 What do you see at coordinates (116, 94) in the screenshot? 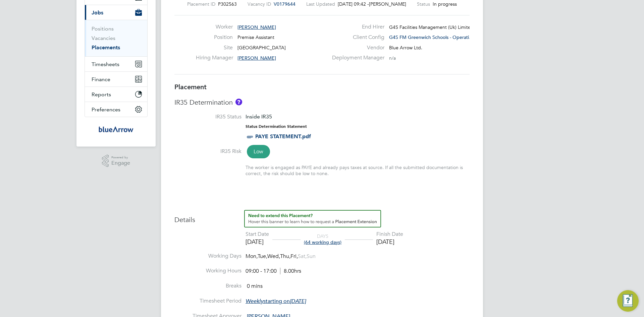
I see `button: Reports` at bounding box center [116, 94].